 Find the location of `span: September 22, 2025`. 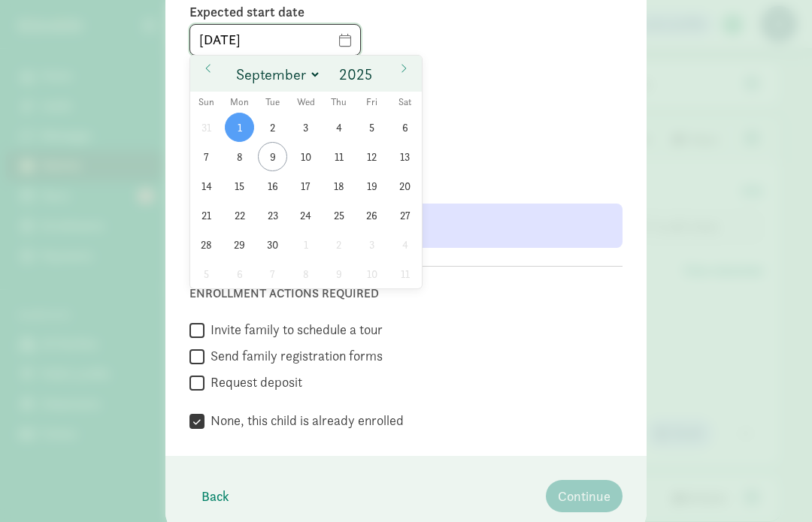

span: September 22, 2025 is located at coordinates (239, 215).